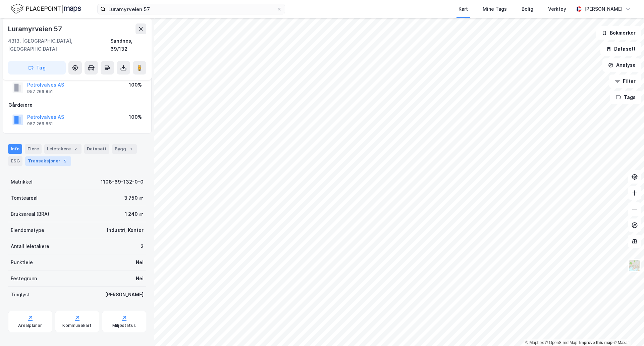 The height and width of the screenshot is (346, 644). I want to click on div: Tomteareal, so click(24, 198).